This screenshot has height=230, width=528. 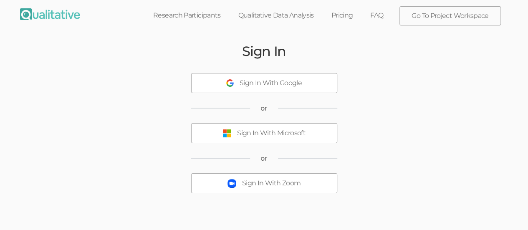 I want to click on a: Pricing, so click(x=342, y=15).